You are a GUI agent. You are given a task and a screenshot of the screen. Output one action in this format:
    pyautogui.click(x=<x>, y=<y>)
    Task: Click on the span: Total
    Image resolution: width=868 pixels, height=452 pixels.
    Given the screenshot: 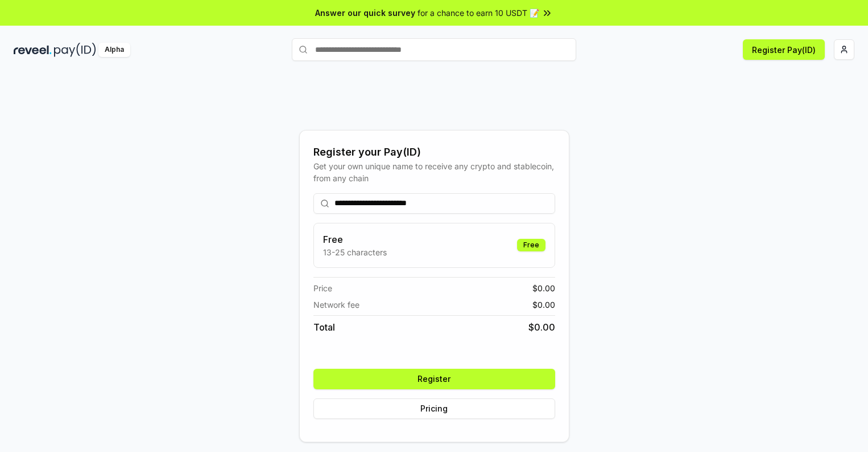 What is the action you would take?
    pyautogui.click(x=324, y=327)
    